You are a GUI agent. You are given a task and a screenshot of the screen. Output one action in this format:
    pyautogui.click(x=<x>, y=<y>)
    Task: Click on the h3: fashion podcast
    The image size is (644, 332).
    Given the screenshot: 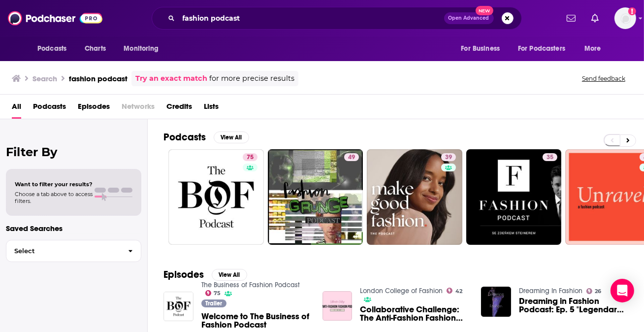 What is the action you would take?
    pyautogui.click(x=98, y=78)
    